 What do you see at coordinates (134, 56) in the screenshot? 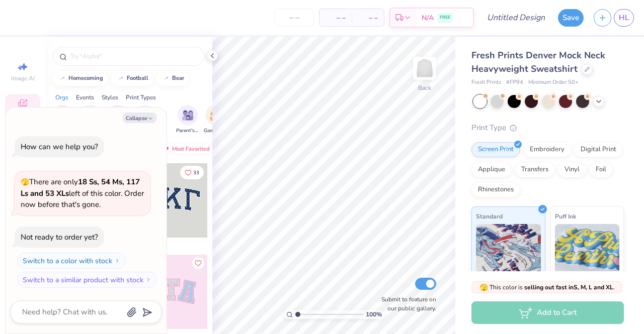
I see `input: Try "Alpha"` at bounding box center [134, 56].